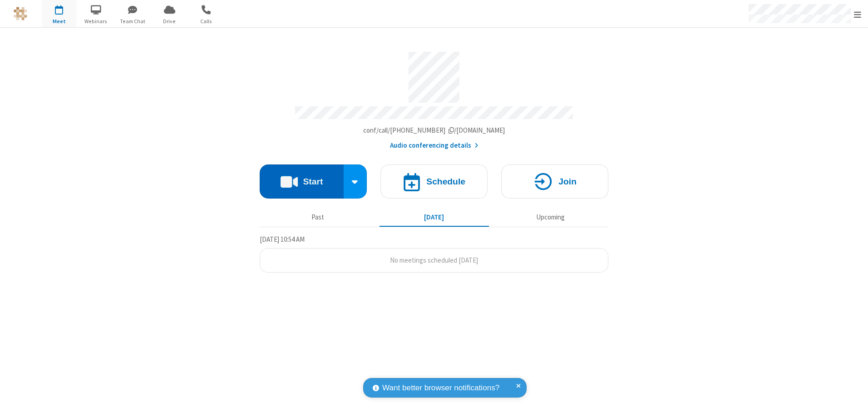 The height and width of the screenshot is (413, 868). Describe the element at coordinates (434, 253) in the screenshot. I see `section: Today's Meetings` at that location.